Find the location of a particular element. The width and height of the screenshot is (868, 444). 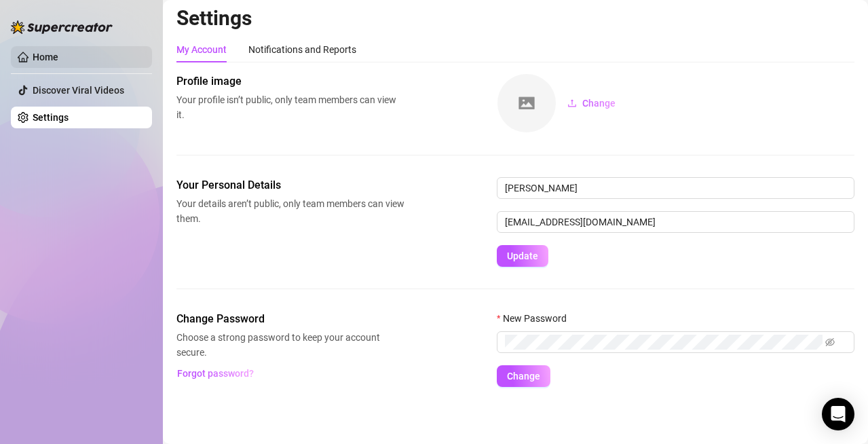

input: Enter name is located at coordinates (675, 188).